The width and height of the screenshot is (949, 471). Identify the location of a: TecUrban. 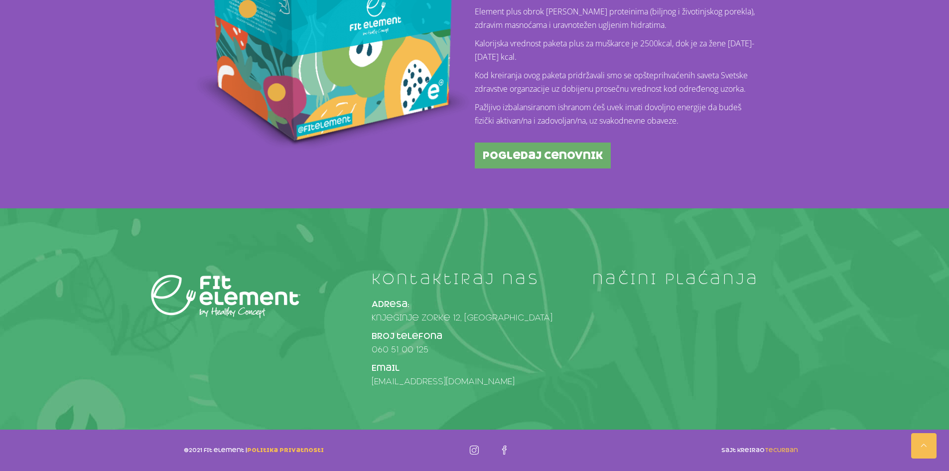
(781, 450).